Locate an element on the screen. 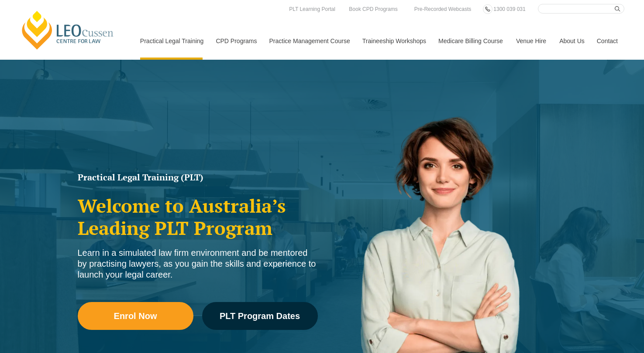 Image resolution: width=644 pixels, height=353 pixels. a: PLT Program Dates is located at coordinates (260, 316).